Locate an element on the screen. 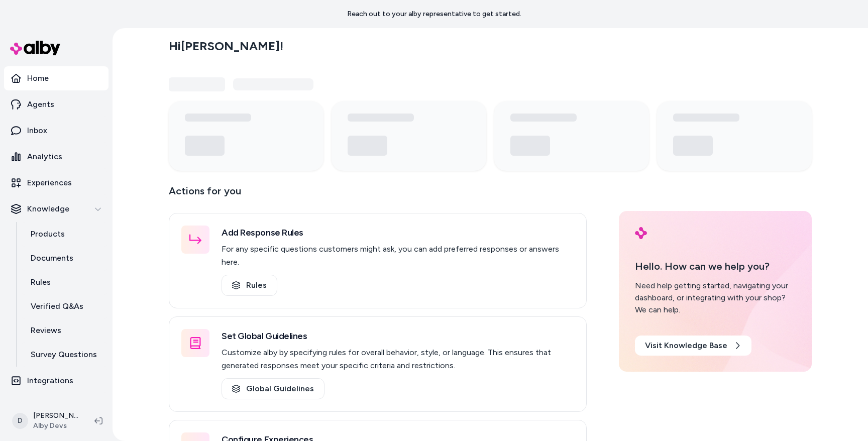 The image size is (868, 441). p: Reach out to your alby representative to get started. is located at coordinates (434, 14).